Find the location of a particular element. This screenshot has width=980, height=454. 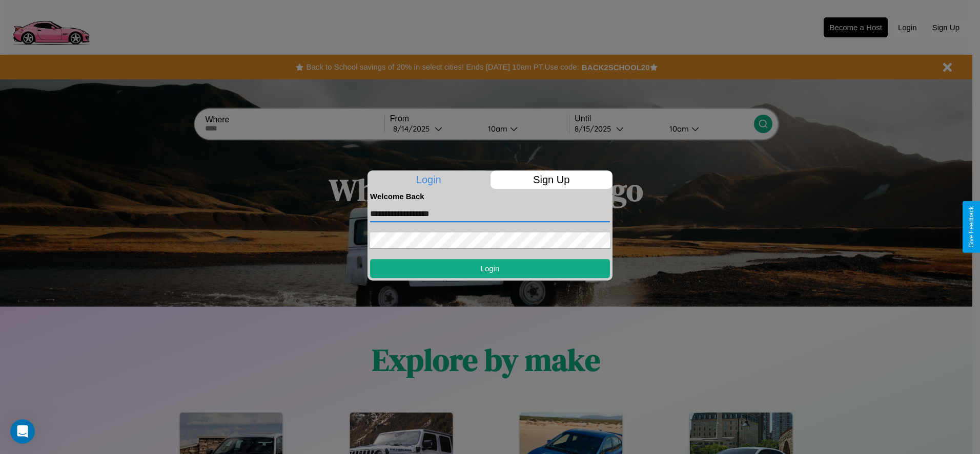

button: Login is located at coordinates (490, 268).